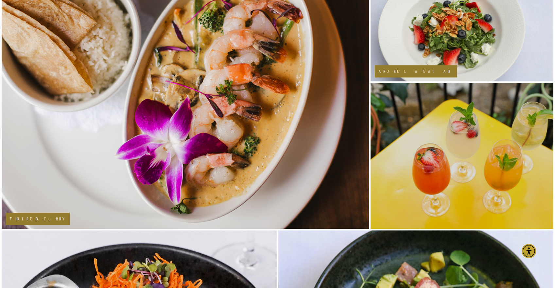  Describe the element at coordinates (38, 219) in the screenshot. I see `h2: Thai Red Curry` at that location.